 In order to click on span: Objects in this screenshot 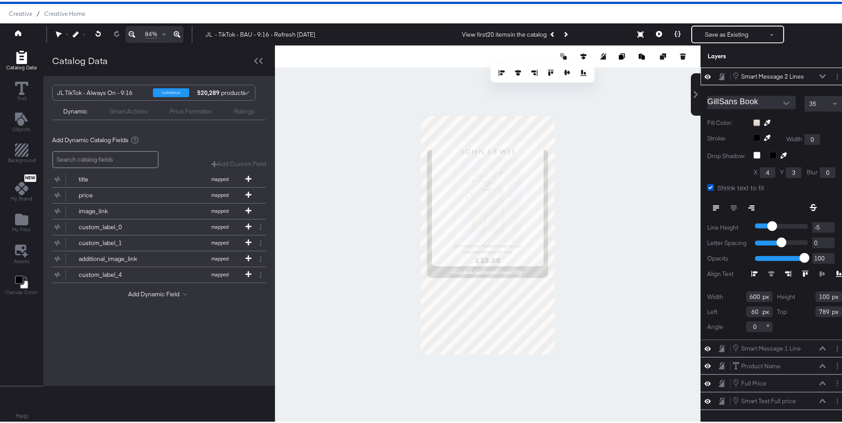, I will do `click(22, 128)`.